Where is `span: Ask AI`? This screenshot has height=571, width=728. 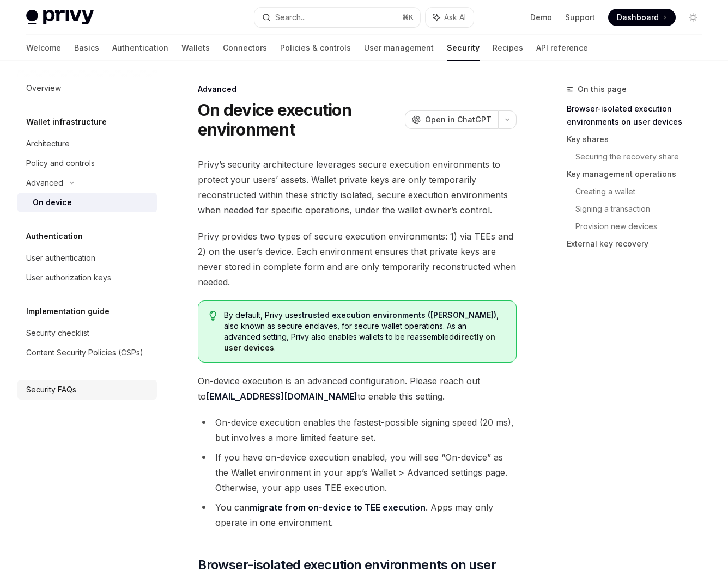 span: Ask AI is located at coordinates (455, 18).